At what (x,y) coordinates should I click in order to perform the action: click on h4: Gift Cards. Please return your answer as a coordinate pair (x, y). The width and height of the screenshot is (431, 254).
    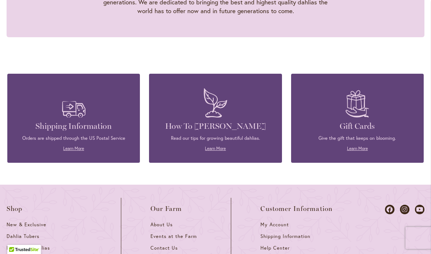
    Looking at the image, I should click on (357, 126).